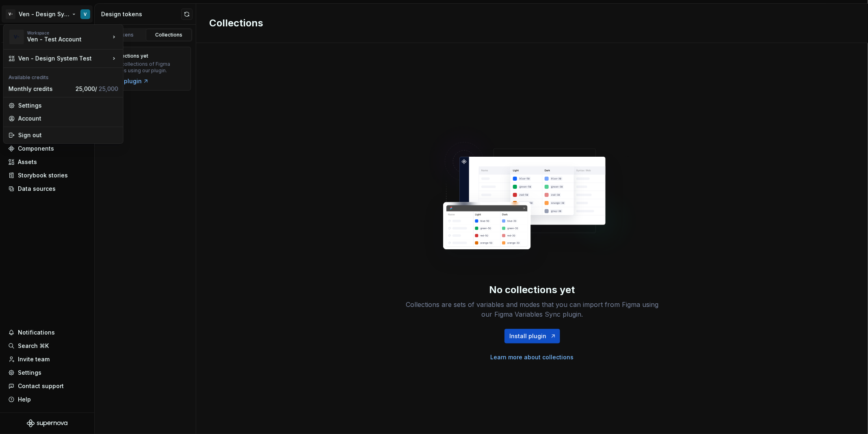 The height and width of the screenshot is (434, 868). Describe the element at coordinates (68, 106) in the screenshot. I see `div: Settings` at that location.